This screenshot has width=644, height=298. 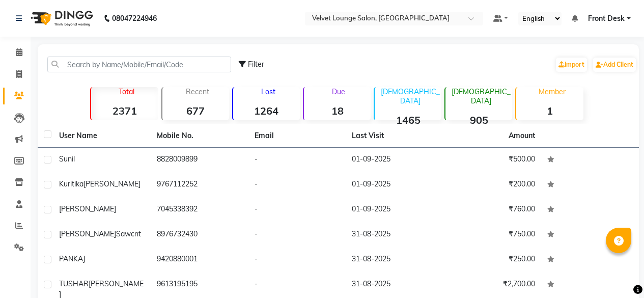 I want to click on td: 8976732430, so click(x=200, y=235).